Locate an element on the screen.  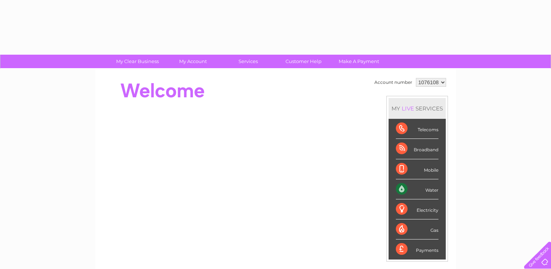
div: Broadband is located at coordinates (417, 149).